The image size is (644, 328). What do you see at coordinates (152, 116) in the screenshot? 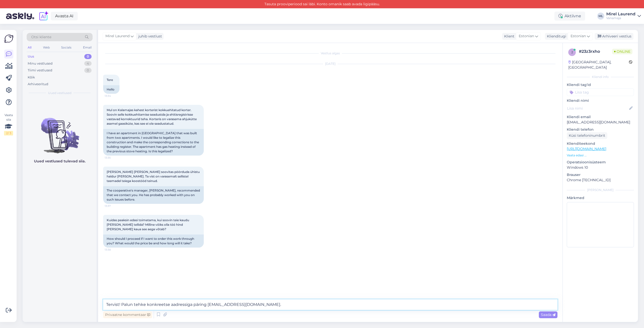
I see `span: Mul on Kalamajas kahest korterist kokkuehitatud korter. Soovin selle kokkuehitamise seadustda ja ...` at bounding box center [152, 116].